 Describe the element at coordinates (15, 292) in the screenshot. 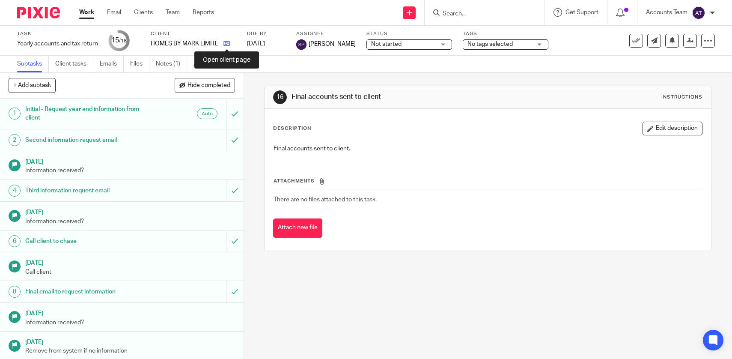

I see `div: 8` at that location.